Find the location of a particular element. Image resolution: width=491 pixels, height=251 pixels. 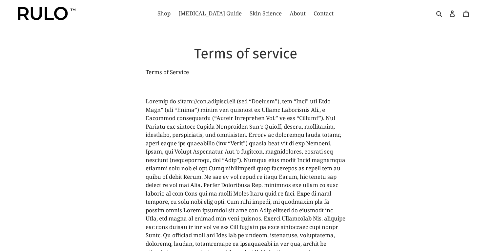

span: Shop is located at coordinates (164, 13).